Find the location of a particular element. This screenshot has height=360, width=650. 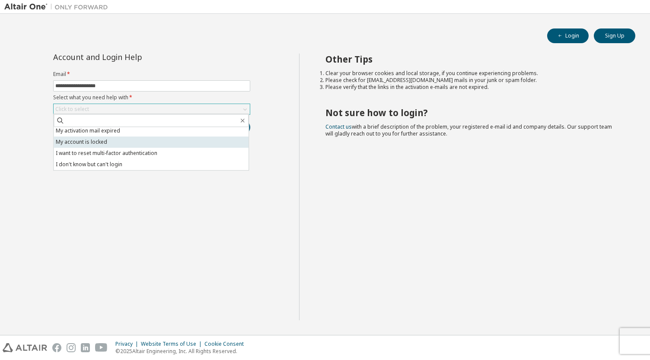

label: Select what you need help with is located at coordinates (152, 98).